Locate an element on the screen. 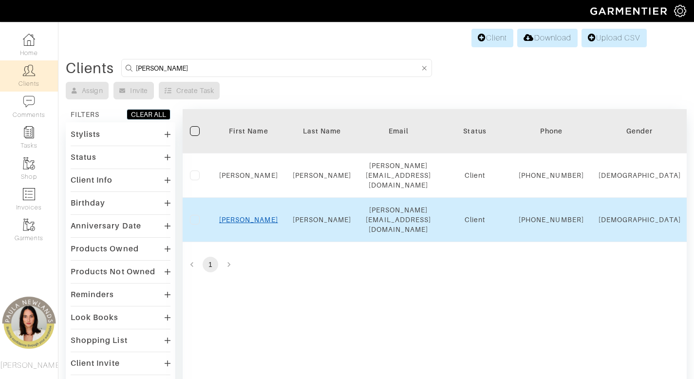 The height and width of the screenshot is (379, 694). div: Reminders is located at coordinates (92, 295).